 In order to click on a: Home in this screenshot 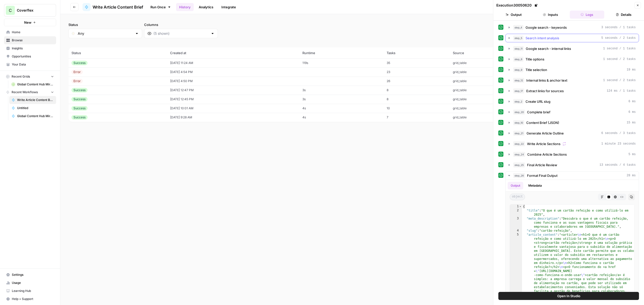, I will do `click(30, 32)`.